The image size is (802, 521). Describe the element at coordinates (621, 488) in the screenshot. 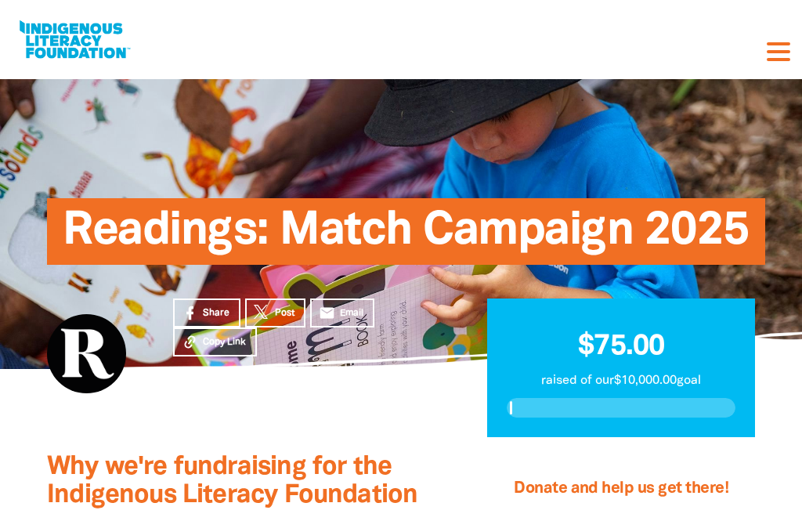

I see `h2: Donate and help us get there!` at that location.